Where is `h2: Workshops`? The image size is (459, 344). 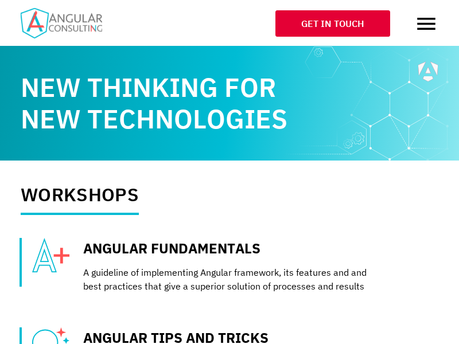
h2: Workshops is located at coordinates (80, 199).